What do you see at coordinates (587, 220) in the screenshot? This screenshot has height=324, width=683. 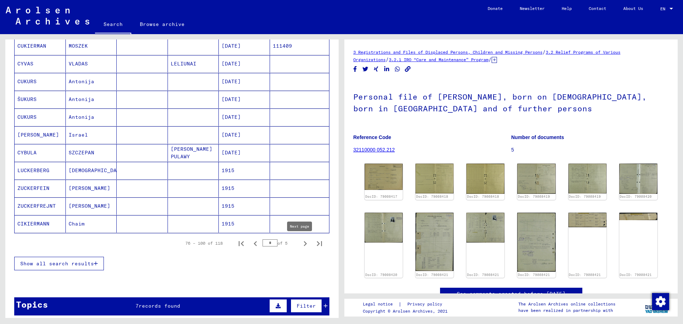 I see `img: 004.jpg` at bounding box center [587, 220].